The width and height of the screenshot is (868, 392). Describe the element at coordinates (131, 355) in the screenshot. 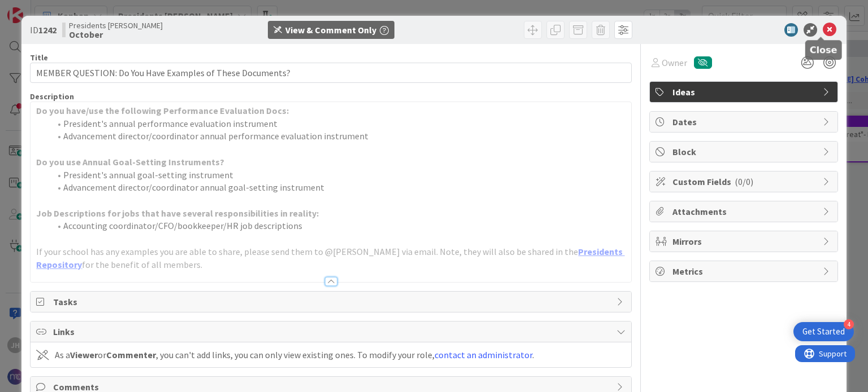

I see `b: Commenter` at that location.